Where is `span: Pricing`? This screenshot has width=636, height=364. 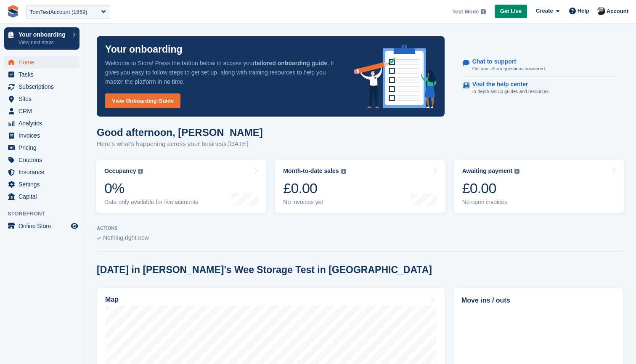
span: Pricing is located at coordinates (43, 147).